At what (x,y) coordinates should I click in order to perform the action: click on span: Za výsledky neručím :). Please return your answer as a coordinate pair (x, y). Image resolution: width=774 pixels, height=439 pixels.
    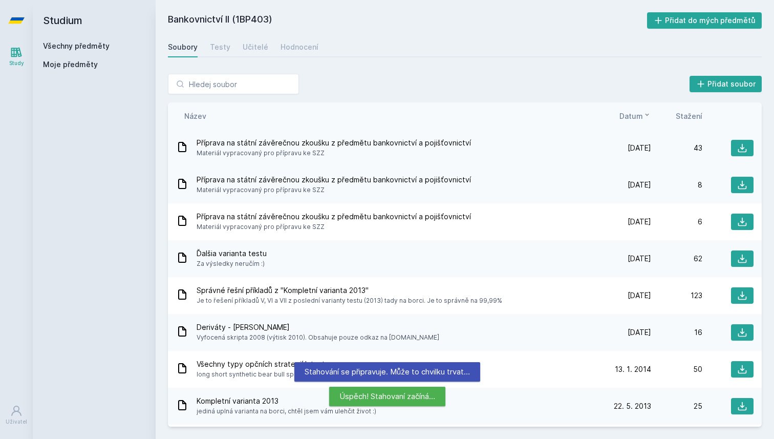
    Looking at the image, I should click on (231, 264).